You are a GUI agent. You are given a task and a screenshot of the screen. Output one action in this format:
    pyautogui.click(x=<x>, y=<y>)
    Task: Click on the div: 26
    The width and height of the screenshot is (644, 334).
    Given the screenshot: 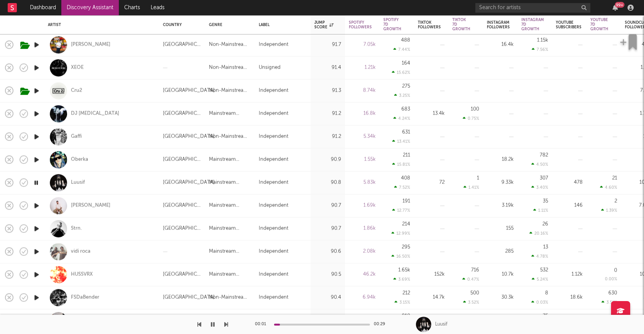 What is the action you would take?
    pyautogui.click(x=545, y=224)
    